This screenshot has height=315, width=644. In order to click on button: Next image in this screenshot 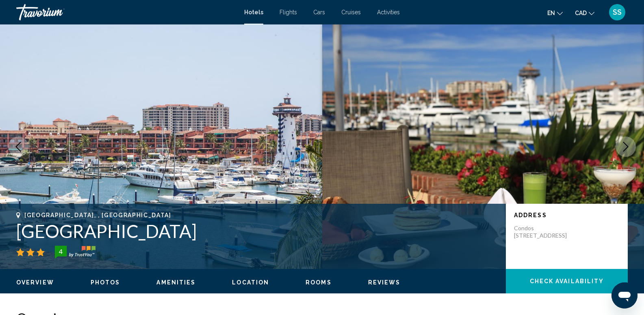, I will do `click(626, 147)`.